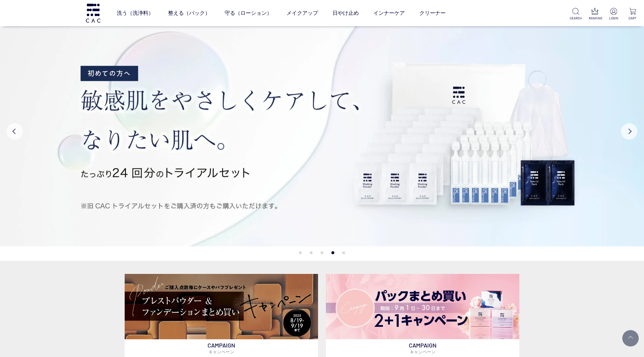 This screenshot has height=357, width=644. Describe the element at coordinates (344, 253) in the screenshot. I see `button: 5 of 5` at that location.